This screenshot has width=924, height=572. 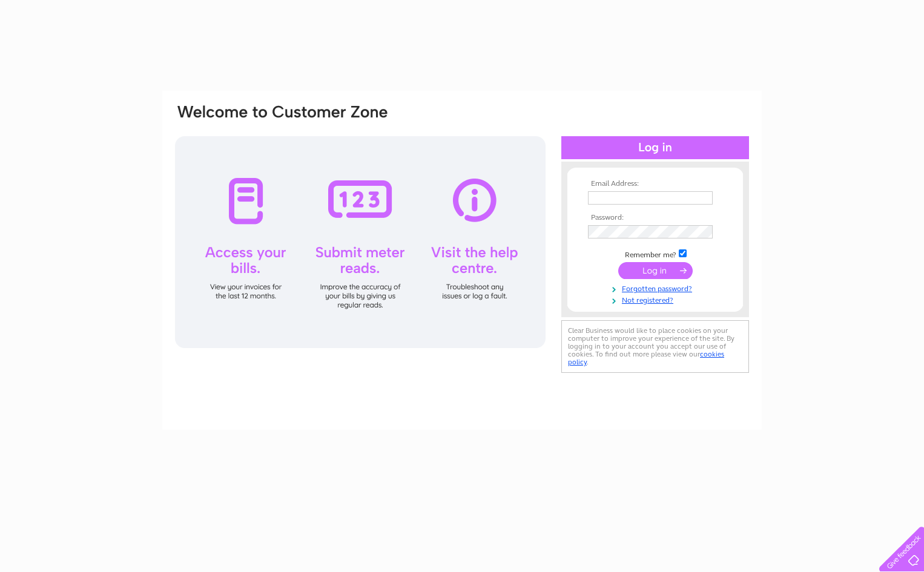 I want to click on td: Remember me?, so click(x=655, y=254).